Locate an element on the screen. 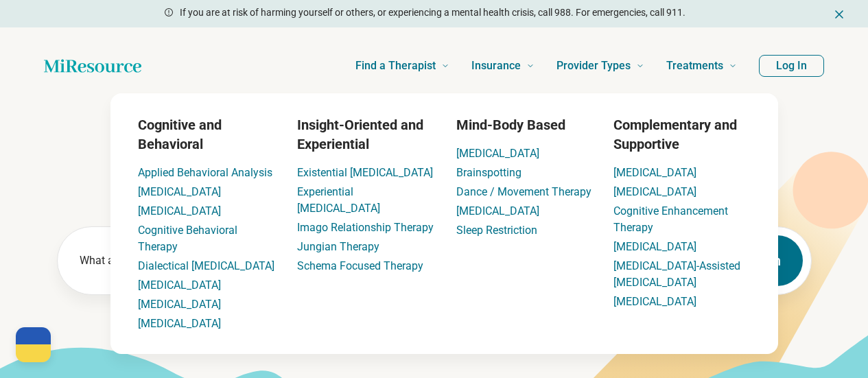 The image size is (868, 378). button: Dismiss is located at coordinates (839, 14).